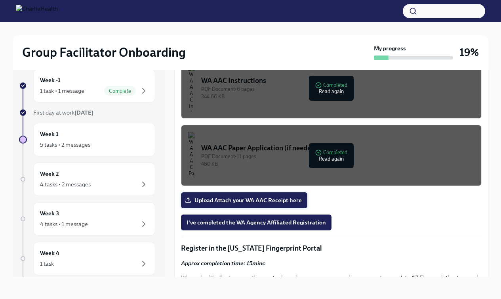 This screenshot has height=299, width=501. What do you see at coordinates (338, 156) in the screenshot?
I see `div: PDF Document • 11 pages` at bounding box center [338, 156].